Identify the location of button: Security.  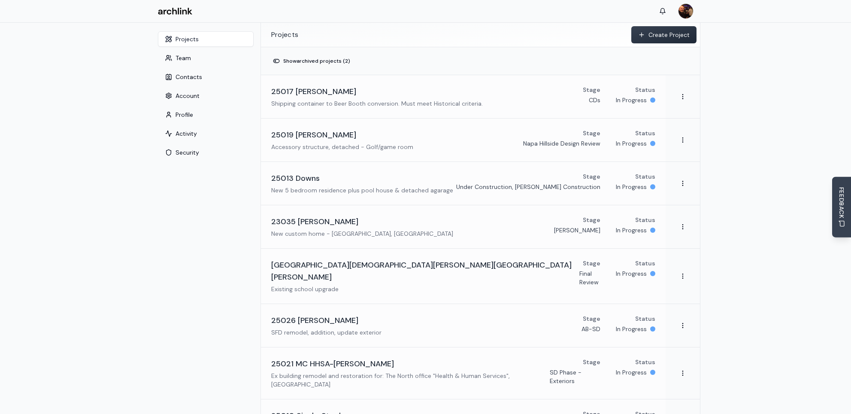
(205, 152).